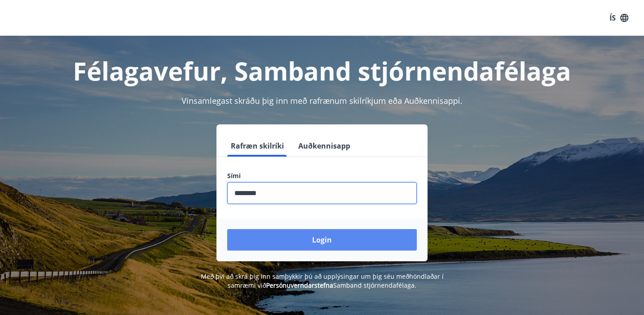  What do you see at coordinates (322, 71) in the screenshot?
I see `h1: Félagavefur, Samband stjórnendafélaga` at bounding box center [322, 71].